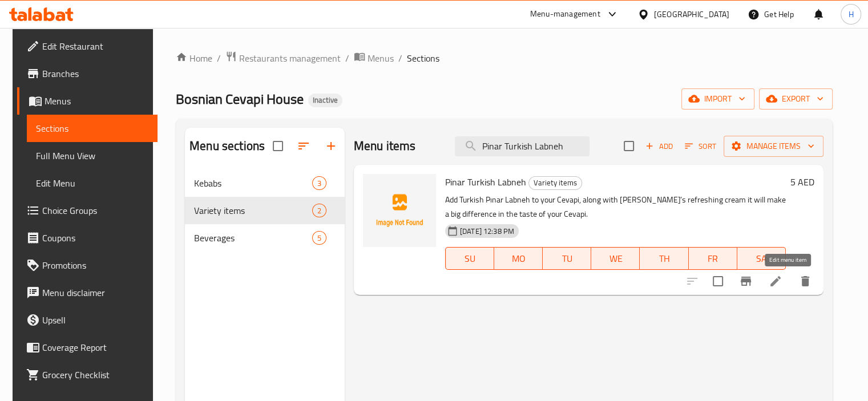 Image resolution: width=868 pixels, height=401 pixels. Describe the element at coordinates (659, 146) in the screenshot. I see `span: Add item` at that location.